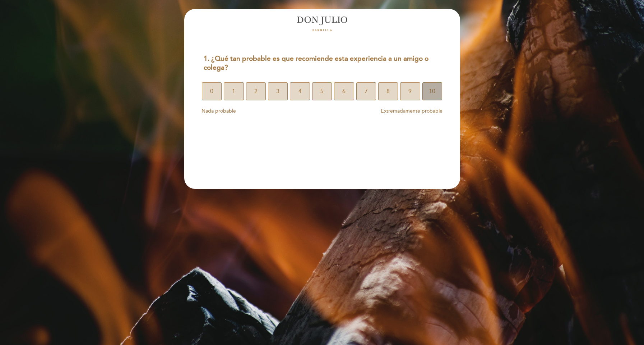  Describe the element at coordinates (410, 92) in the screenshot. I see `button: 9` at that location.